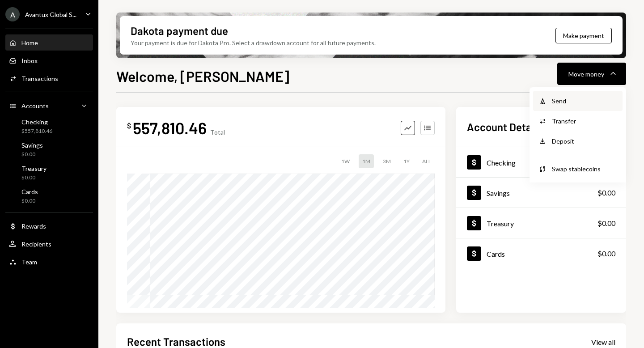  I want to click on div: Home, so click(30, 43).